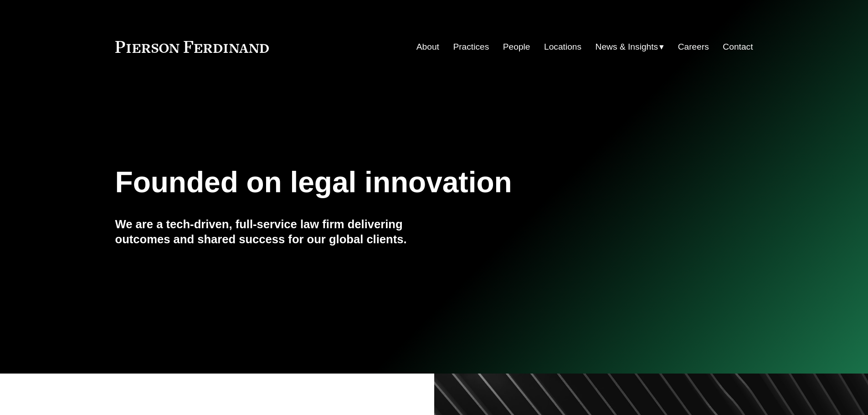 The width and height of the screenshot is (868, 415). Describe the element at coordinates (381, 182) in the screenshot. I see `h1: Founded on legal innovation` at that location.